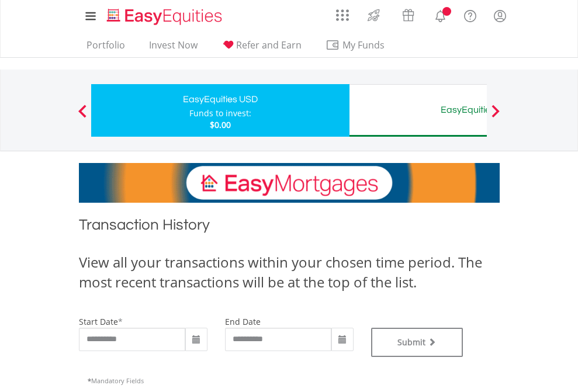  I want to click on div: EasyEquities USD, so click(220, 100).